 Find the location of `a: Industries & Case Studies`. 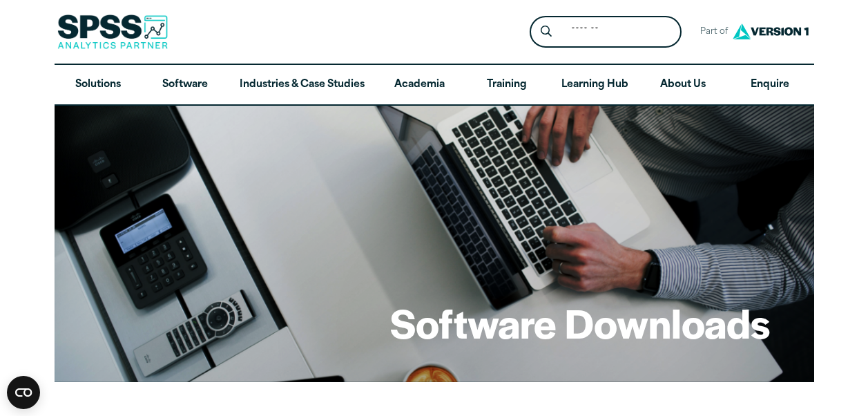

a: Industries & Case Studies is located at coordinates (302, 85).